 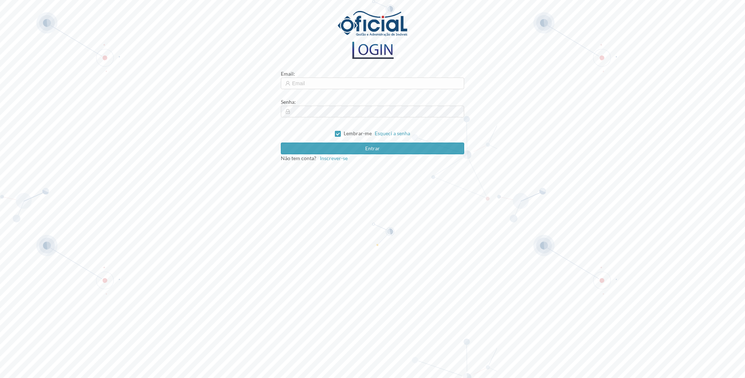 What do you see at coordinates (332, 158) in the screenshot?
I see `a: Inscrever-se` at bounding box center [332, 158].